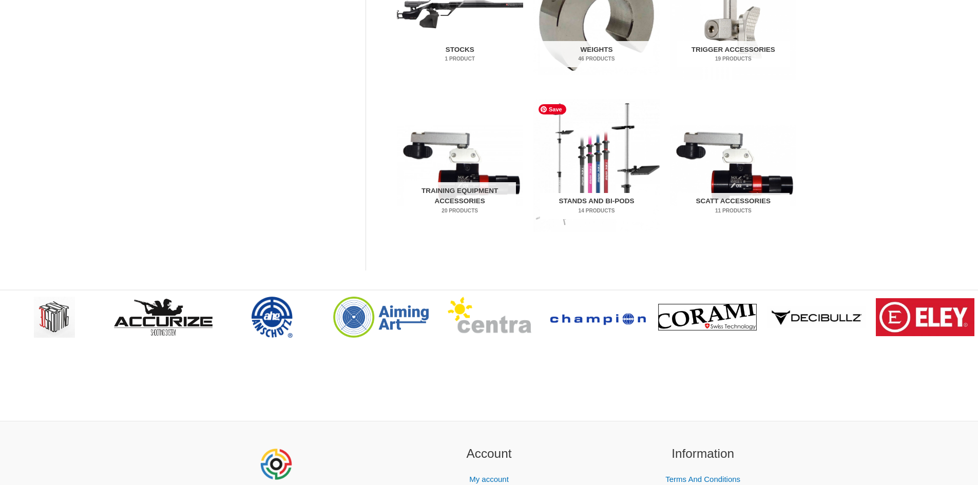  I want to click on span: Save, so click(552, 109).